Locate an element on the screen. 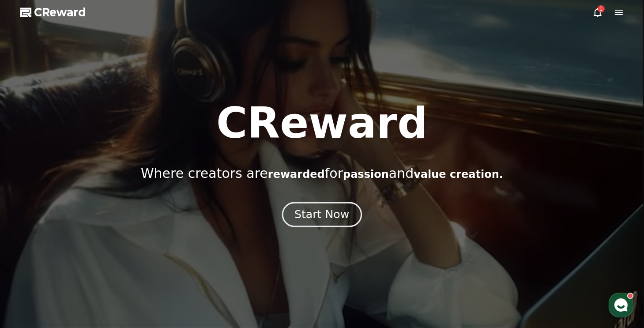 This screenshot has width=644, height=328. a: Home is located at coordinates (30, 266).